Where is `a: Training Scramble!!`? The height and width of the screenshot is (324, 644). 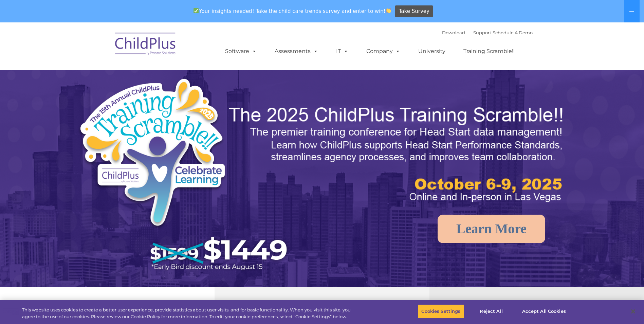 a: Training Scramble!! is located at coordinates (489, 51).